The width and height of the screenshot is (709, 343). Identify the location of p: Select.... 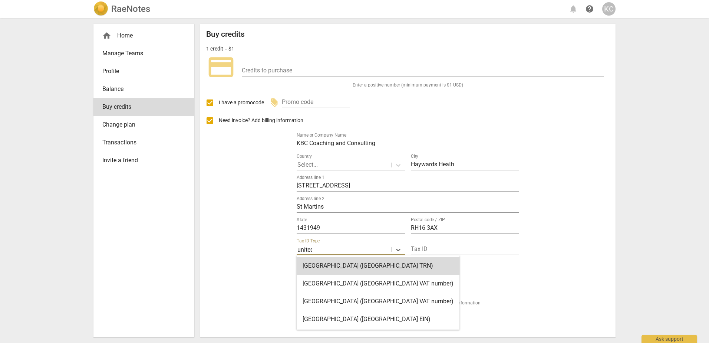
(307, 164).